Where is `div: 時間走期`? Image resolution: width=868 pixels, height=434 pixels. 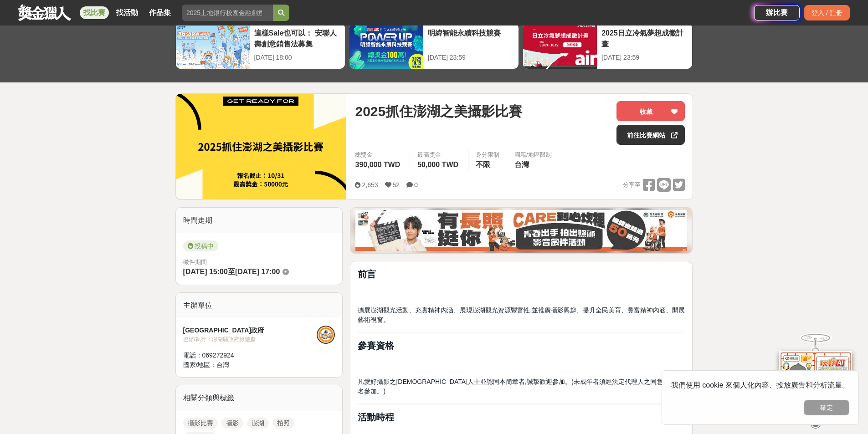 div: 時間走期 is located at coordinates (259, 220).